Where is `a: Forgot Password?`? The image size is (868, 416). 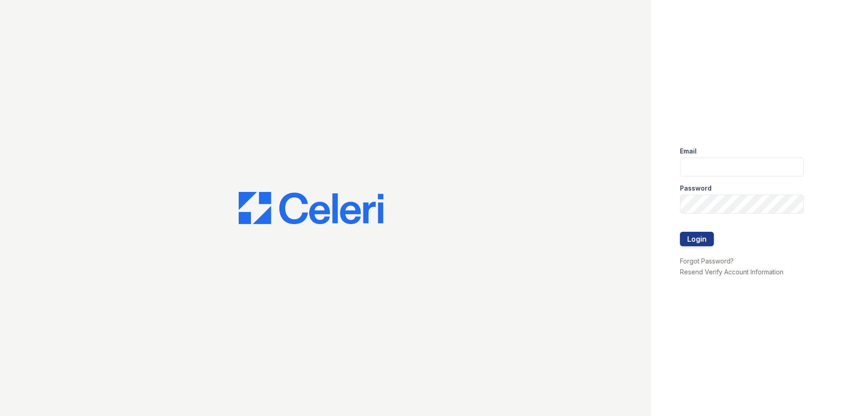
a: Forgot Password? is located at coordinates (706, 261).